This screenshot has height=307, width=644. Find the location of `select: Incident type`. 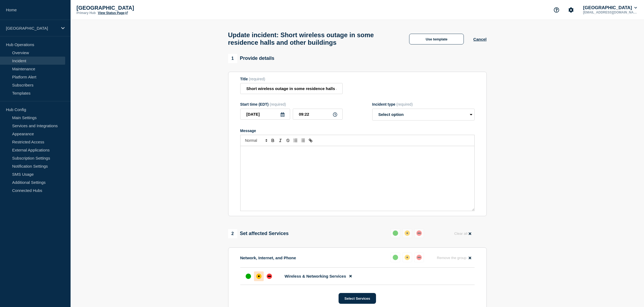

select: Incident type is located at coordinates (423, 114).